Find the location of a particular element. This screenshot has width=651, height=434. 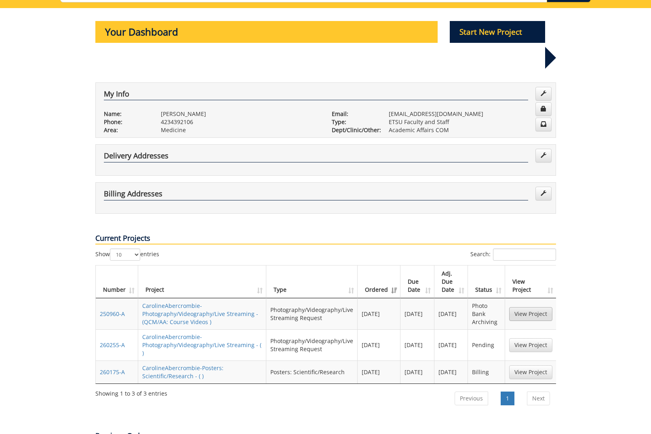

a: 260175-A is located at coordinates (112, 372).